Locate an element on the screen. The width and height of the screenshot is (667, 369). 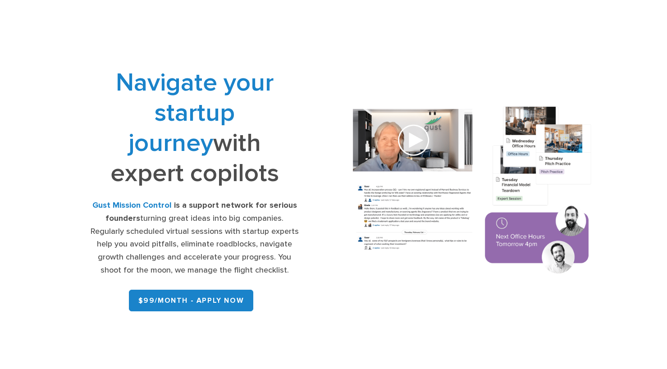
strong: Gust Mission Control is located at coordinates (132, 205).